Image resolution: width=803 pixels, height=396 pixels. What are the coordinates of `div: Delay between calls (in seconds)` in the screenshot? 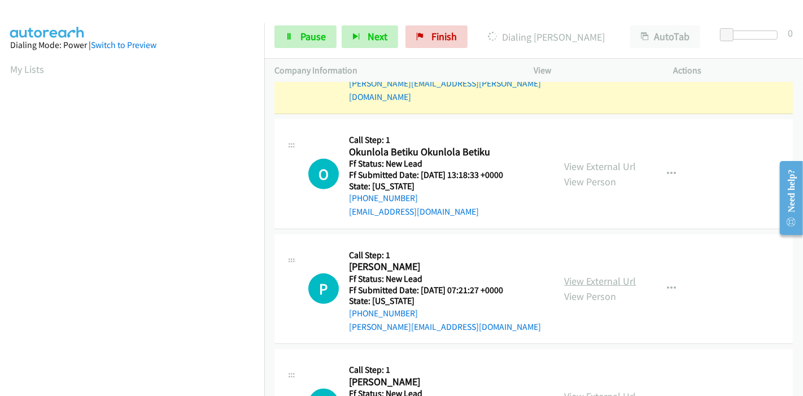 It's located at (751, 35).